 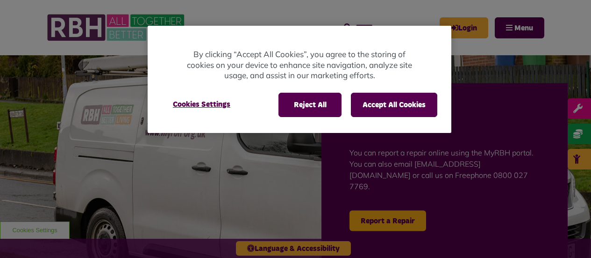 What do you see at coordinates (300, 79) in the screenshot?
I see `div: Cookie banner` at bounding box center [300, 79].